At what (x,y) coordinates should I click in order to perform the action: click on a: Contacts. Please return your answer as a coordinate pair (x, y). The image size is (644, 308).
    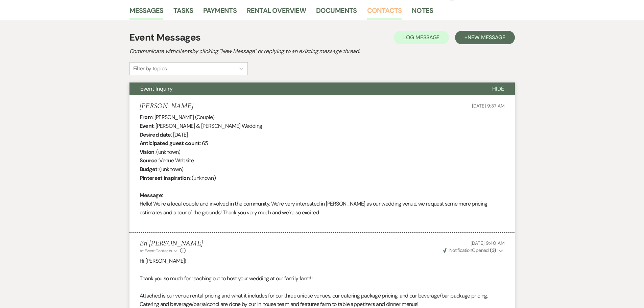
    Looking at the image, I should click on (385, 13).